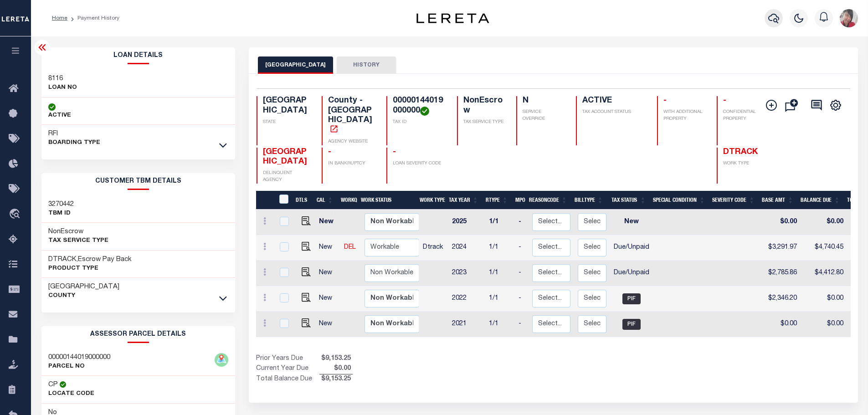 The image size is (868, 415). Describe the element at coordinates (350, 247) in the screenshot. I see `a: DEL` at that location.